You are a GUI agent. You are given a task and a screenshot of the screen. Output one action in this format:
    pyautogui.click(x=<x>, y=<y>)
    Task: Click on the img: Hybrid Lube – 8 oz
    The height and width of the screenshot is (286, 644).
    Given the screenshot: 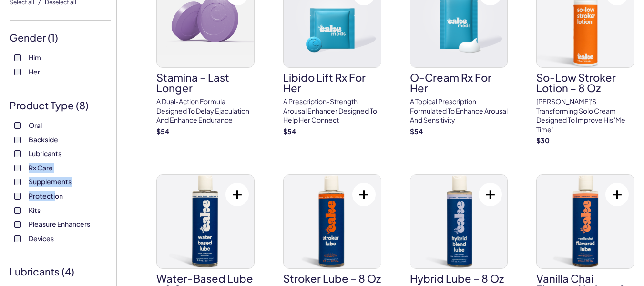 What is the action you would take?
    pyautogui.click(x=459, y=221)
    